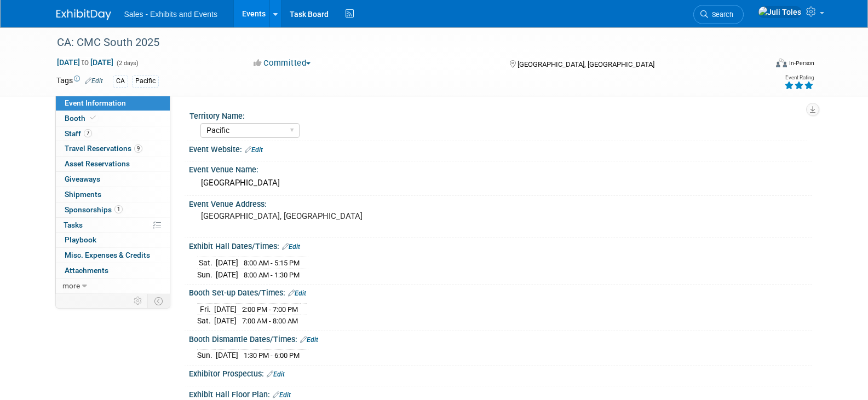 This screenshot has height=400, width=868. Describe the element at coordinates (271, 275) in the screenshot. I see `span: 8:00 AM - 1:30 PM` at that location.